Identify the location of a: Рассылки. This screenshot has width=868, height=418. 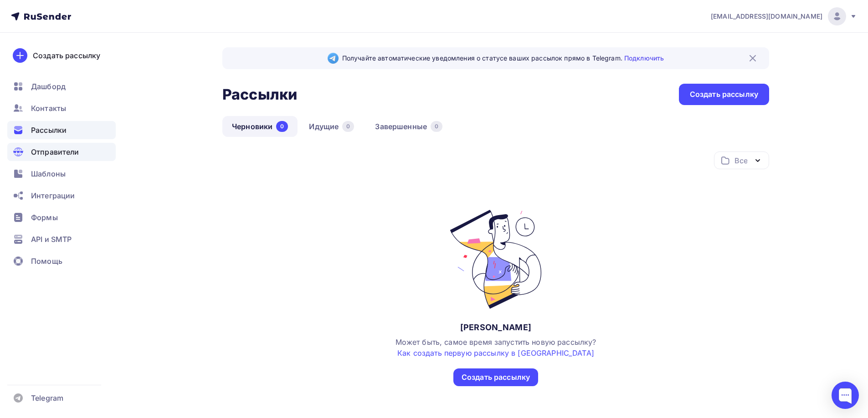
(61, 131).